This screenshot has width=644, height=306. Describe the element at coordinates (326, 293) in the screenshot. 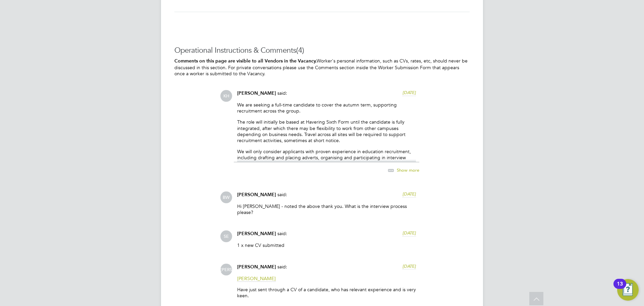

I see `p: Have just sent through a CV of a candidate, who has relevant experience and is very keen.` at that location.